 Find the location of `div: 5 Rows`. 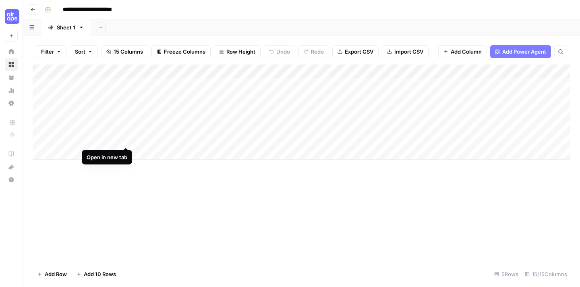

div: 5 Rows is located at coordinates (507, 274).